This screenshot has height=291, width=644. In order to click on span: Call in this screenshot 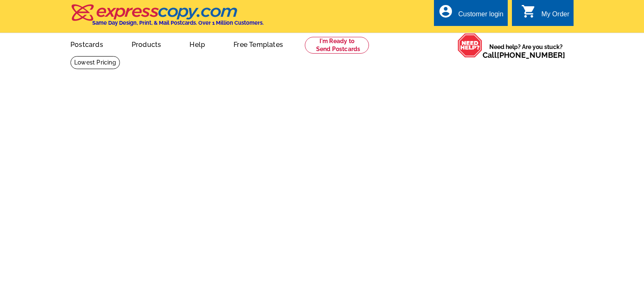, I will do `click(524, 55)`.